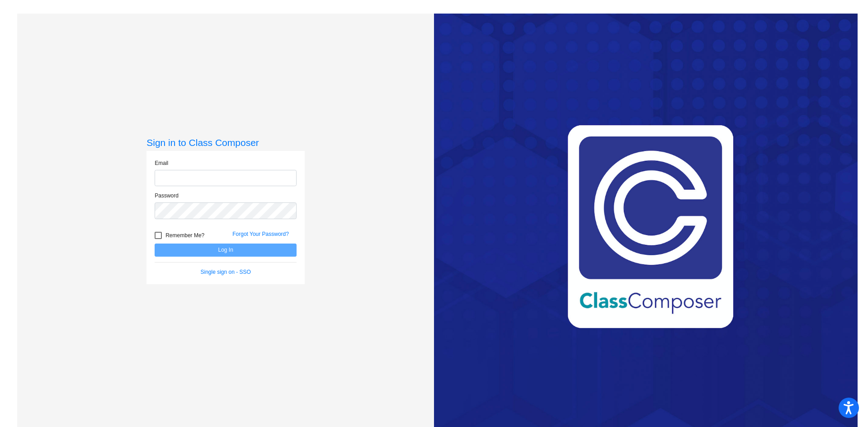 Image resolution: width=868 pixels, height=427 pixels. Describe the element at coordinates (226, 142) in the screenshot. I see `h3: Sign in to Class Composer` at that location.